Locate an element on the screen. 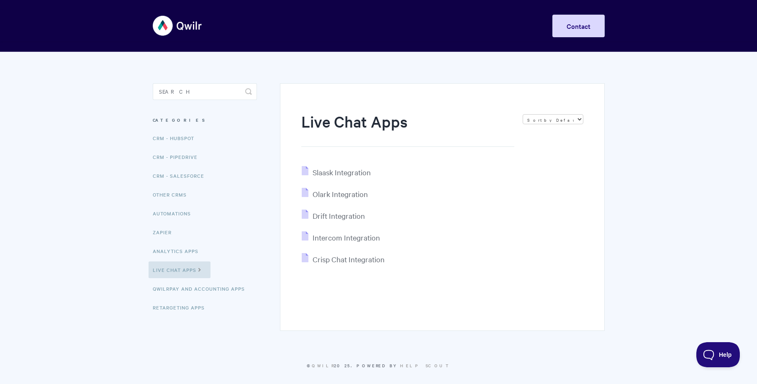  a: QwilrPay and Accounting Apps is located at coordinates (202, 289).